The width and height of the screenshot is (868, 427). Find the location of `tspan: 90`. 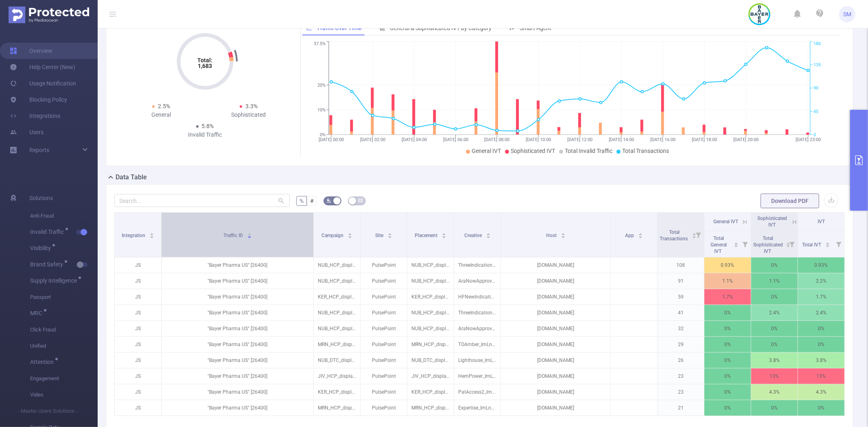

tspan: 90 is located at coordinates (816, 88).